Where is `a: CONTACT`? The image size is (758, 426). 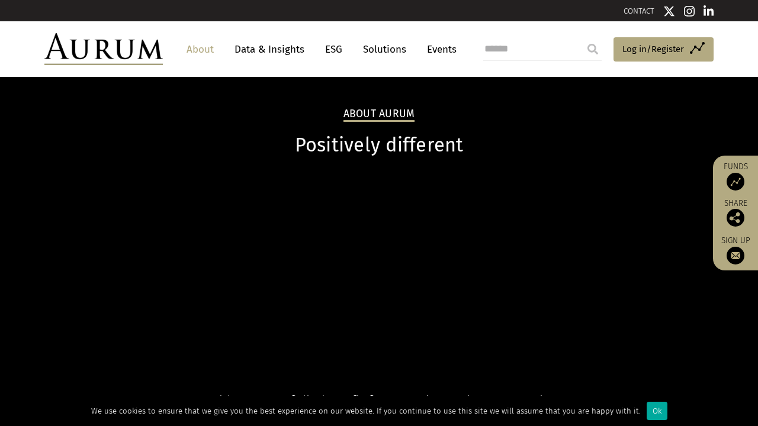 a: CONTACT is located at coordinates (639, 11).